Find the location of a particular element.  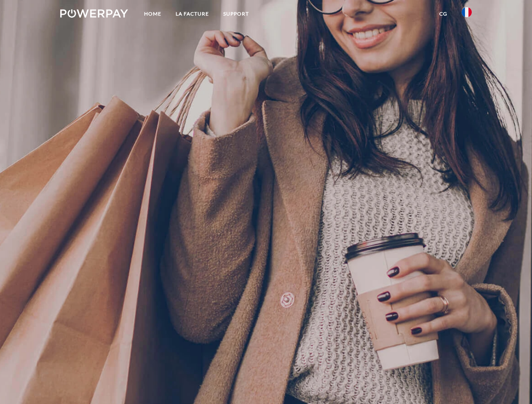

a: LA FACTURE is located at coordinates (192, 14).